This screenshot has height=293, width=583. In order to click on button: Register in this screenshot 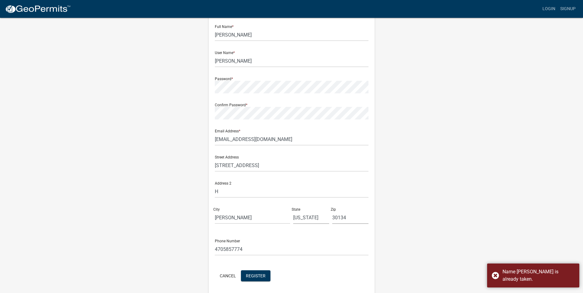, I will do `click(256, 276)`.